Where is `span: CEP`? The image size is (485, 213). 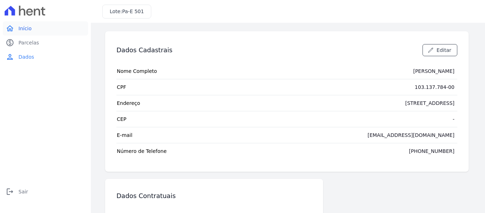
span: CEP is located at coordinates (122, 119).